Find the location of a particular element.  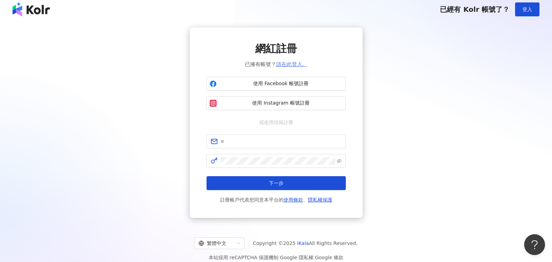

span: 下一步 is located at coordinates (276, 183).